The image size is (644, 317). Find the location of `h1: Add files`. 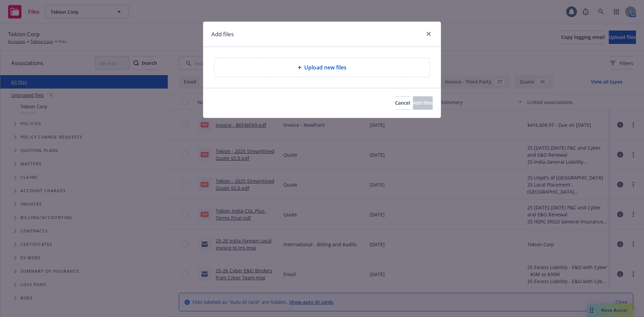

h1: Add files is located at coordinates (223, 34).